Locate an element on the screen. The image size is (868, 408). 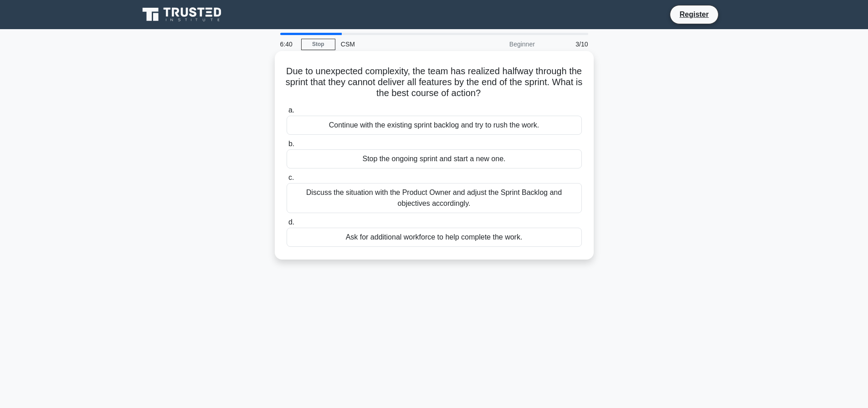
span: b. is located at coordinates (291, 143).